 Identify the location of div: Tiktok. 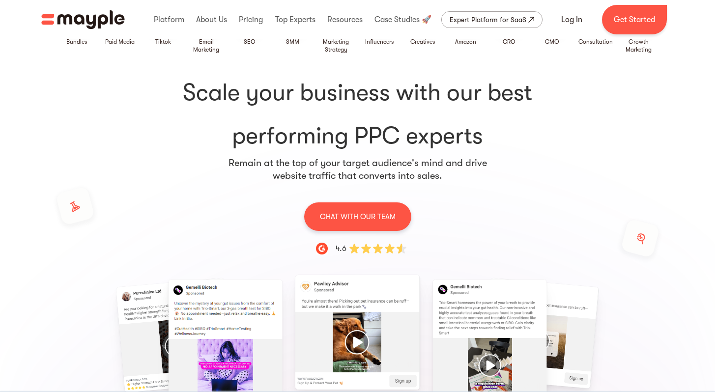
(163, 42).